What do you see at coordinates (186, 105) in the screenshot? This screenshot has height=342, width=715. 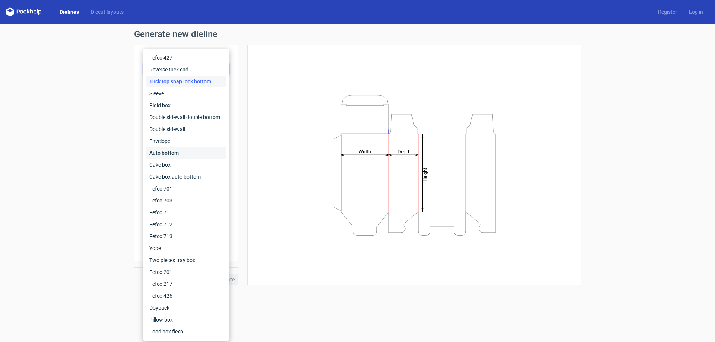 I see `div: Rigid box` at bounding box center [186, 105].